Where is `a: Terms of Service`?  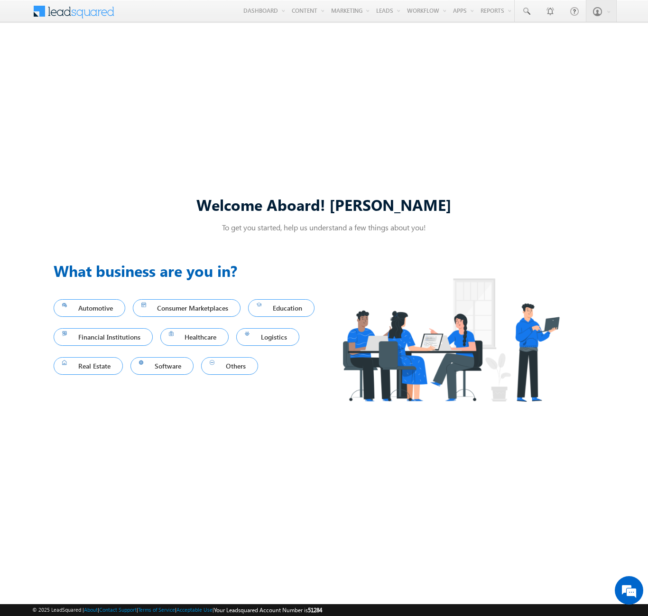 a: Terms of Service is located at coordinates (157, 609).